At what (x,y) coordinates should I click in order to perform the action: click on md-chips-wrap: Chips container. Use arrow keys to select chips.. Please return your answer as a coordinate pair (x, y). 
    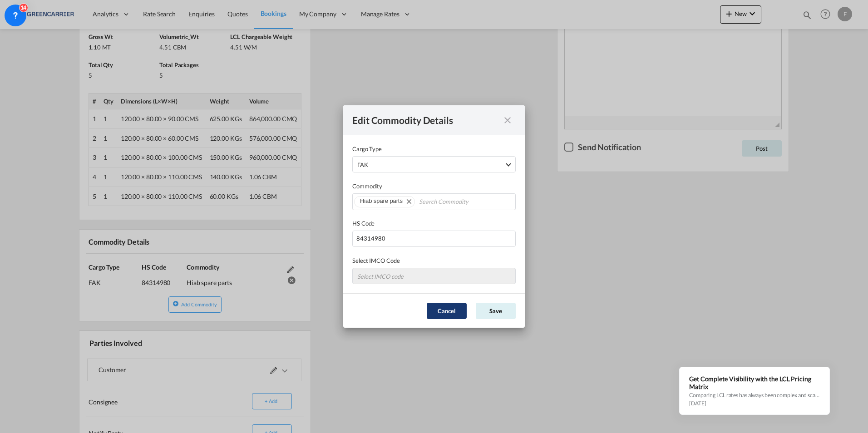
    Looking at the image, I should click on (434, 201).